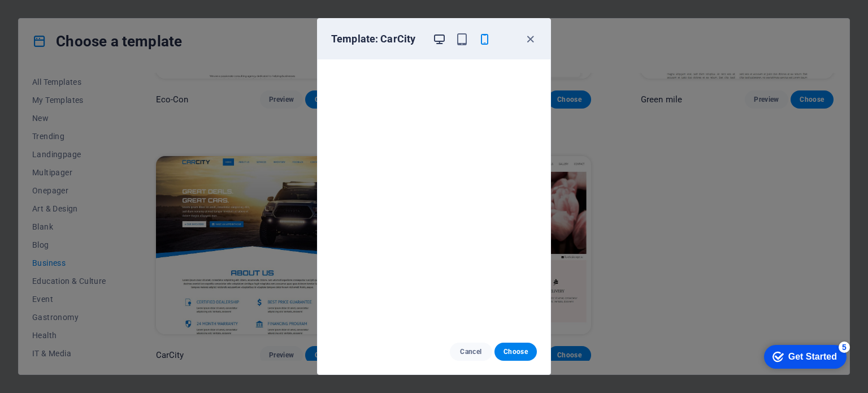 The width and height of the screenshot is (868, 393). I want to click on h6: Template: CarCity, so click(377, 39).